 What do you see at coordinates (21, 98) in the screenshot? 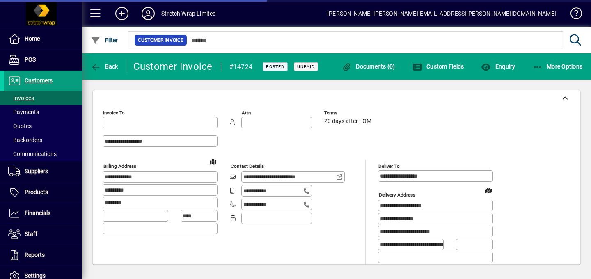
I see `span: Invoices` at bounding box center [21, 98].